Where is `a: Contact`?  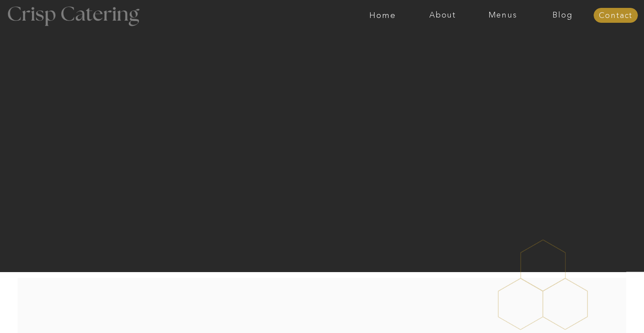 a: Contact is located at coordinates (615, 16).